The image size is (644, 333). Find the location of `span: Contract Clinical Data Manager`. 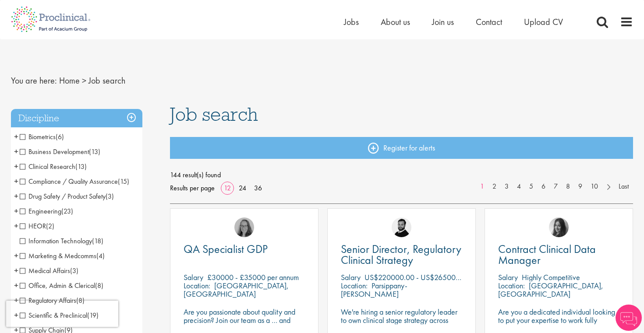

span: Contract Clinical Data Manager is located at coordinates (547, 254).